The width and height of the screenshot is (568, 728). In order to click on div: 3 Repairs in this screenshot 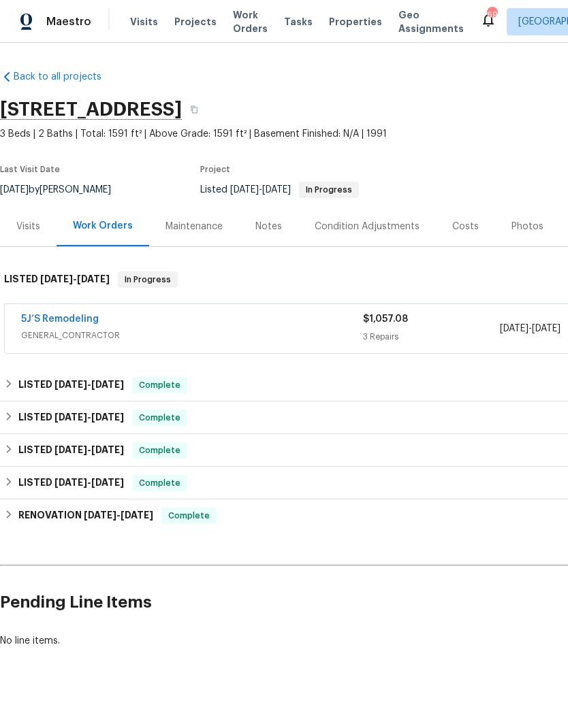, I will do `click(431, 337)`.